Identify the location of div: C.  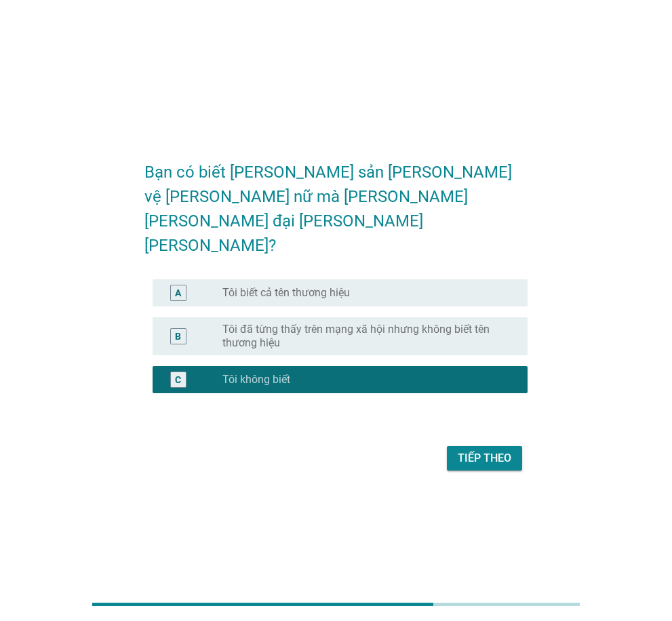
(178, 379).